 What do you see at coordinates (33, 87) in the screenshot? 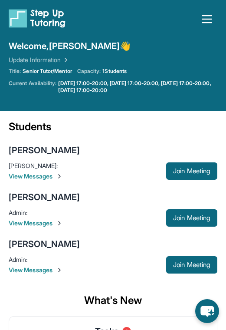
I see `span: Current Availability:` at bounding box center [33, 87].